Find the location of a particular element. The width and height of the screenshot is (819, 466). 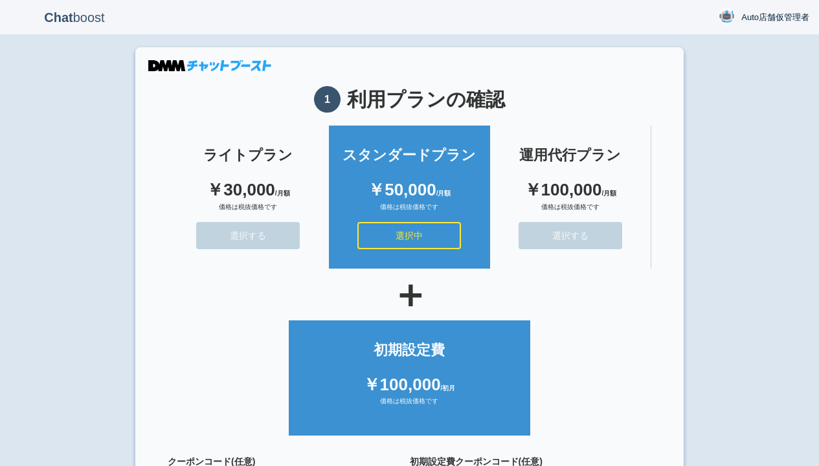

span: Auto店舗仮管理者 is located at coordinates (775, 17).